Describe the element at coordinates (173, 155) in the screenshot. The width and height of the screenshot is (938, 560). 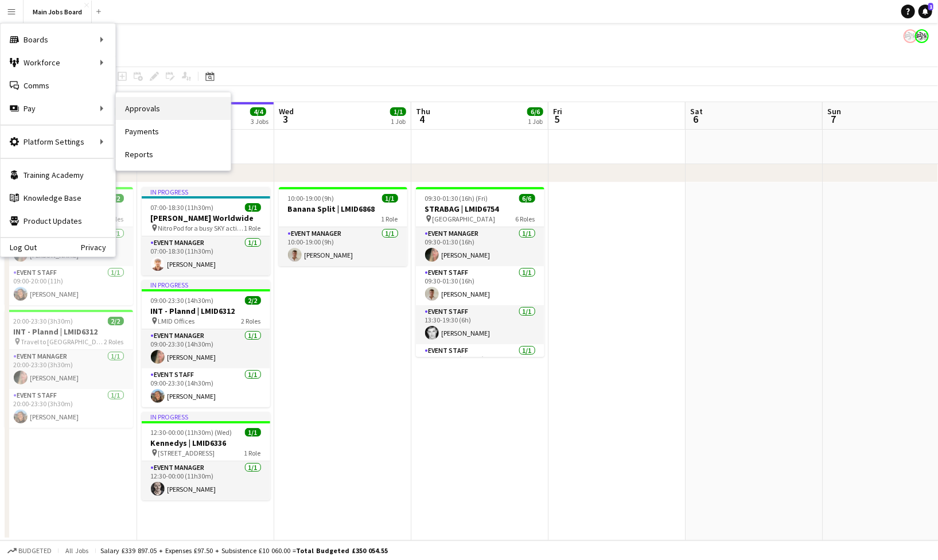
I see `a: Reports` at that location.